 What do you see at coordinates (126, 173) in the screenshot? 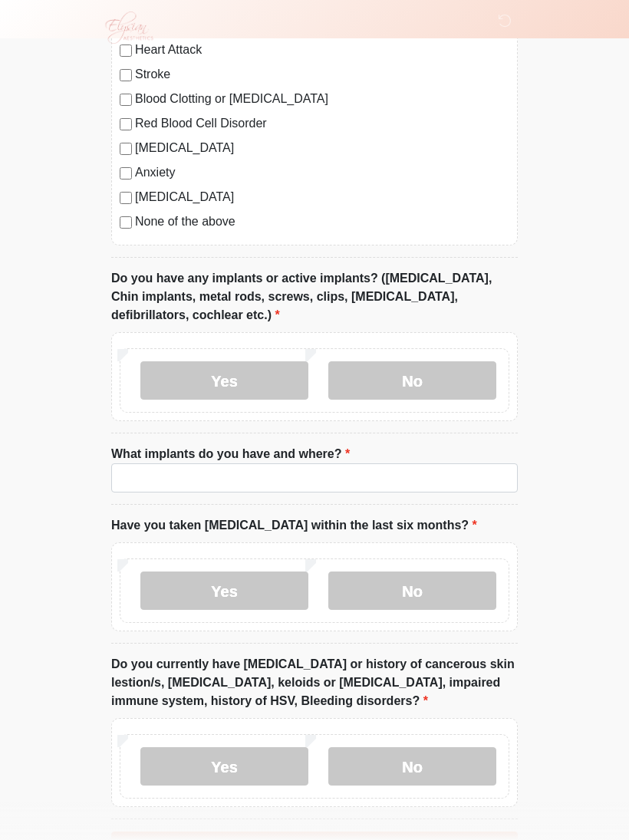
I see `input: Anxiety` at bounding box center [126, 173].